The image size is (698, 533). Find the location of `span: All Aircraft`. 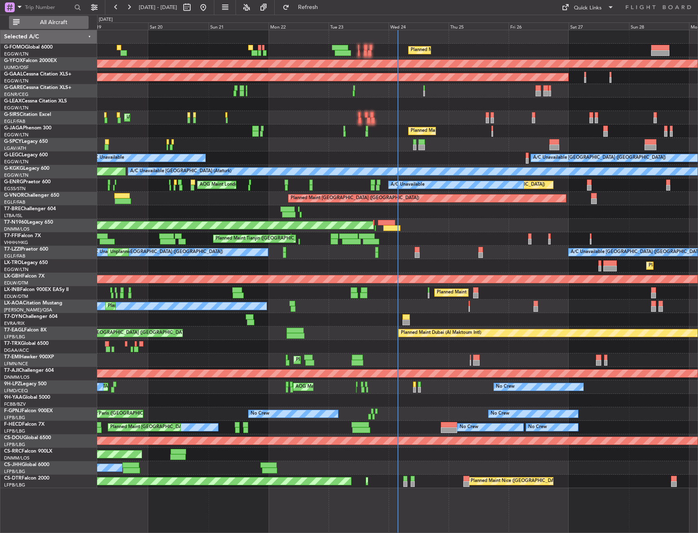

span: All Aircraft is located at coordinates (53, 22).